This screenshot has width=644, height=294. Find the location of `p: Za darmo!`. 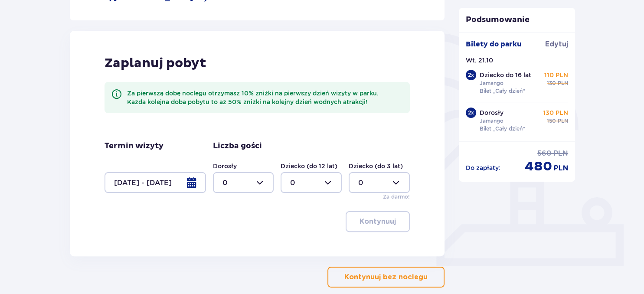

p: Za darmo! is located at coordinates (396, 197).